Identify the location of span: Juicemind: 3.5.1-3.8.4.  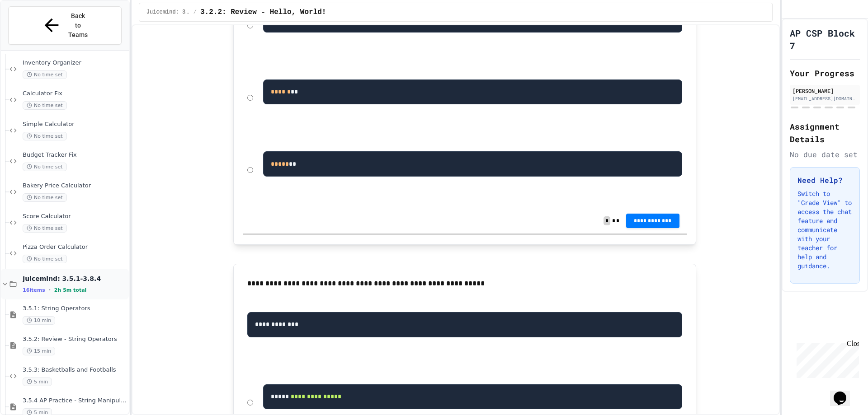
(75, 279).